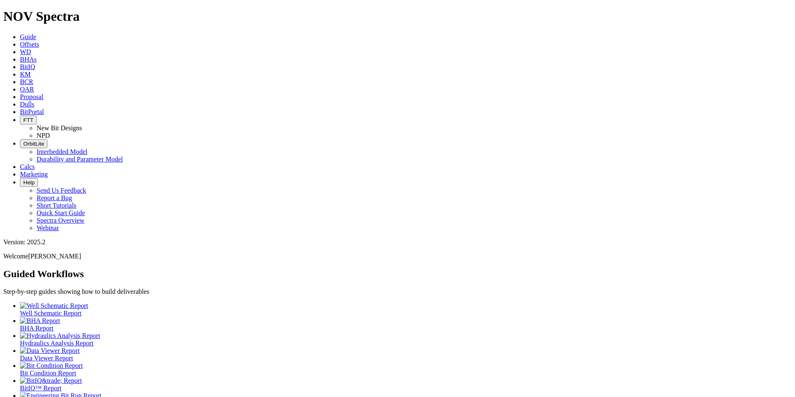 The width and height of the screenshot is (795, 397). I want to click on button: FTT, so click(28, 120).